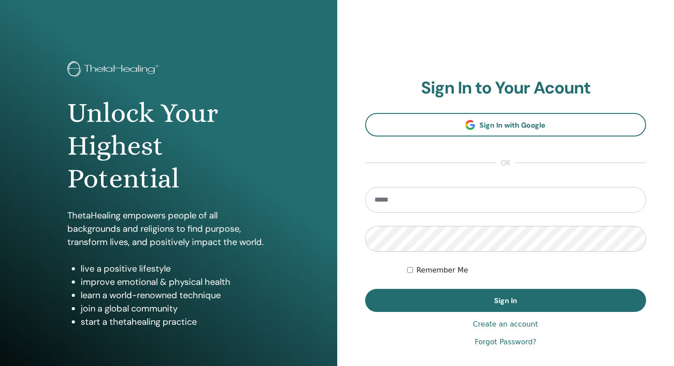 This screenshot has width=674, height=366. I want to click on li: join a global community, so click(175, 309).